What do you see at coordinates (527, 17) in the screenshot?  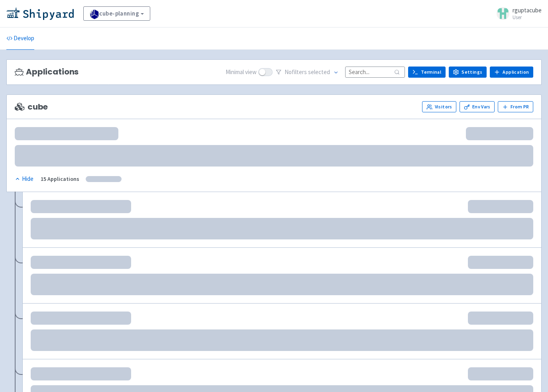 I see `small: User` at bounding box center [527, 17].